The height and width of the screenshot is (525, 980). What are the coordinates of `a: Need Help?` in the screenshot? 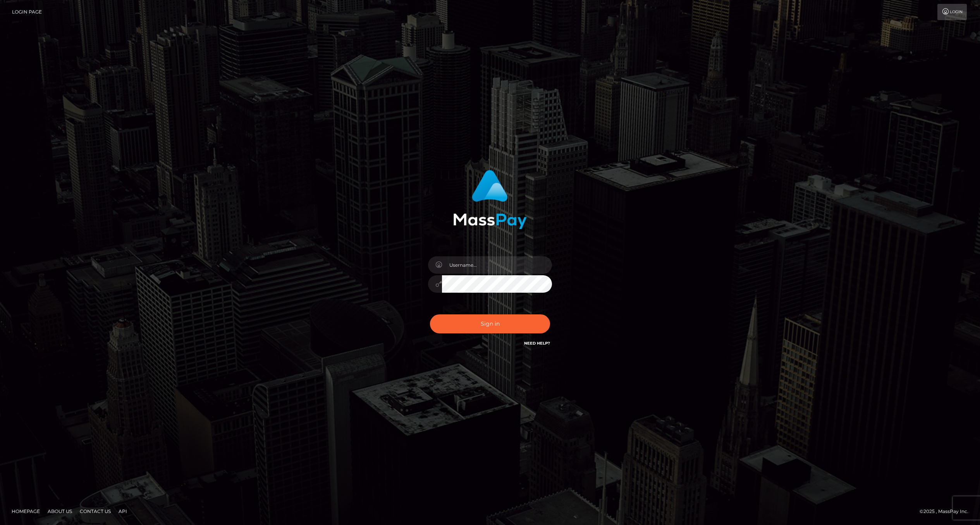 It's located at (537, 343).